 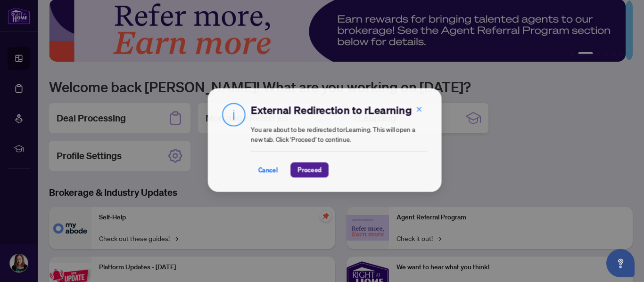 What do you see at coordinates (306, 172) in the screenshot?
I see `button: Proceed` at bounding box center [306, 172].